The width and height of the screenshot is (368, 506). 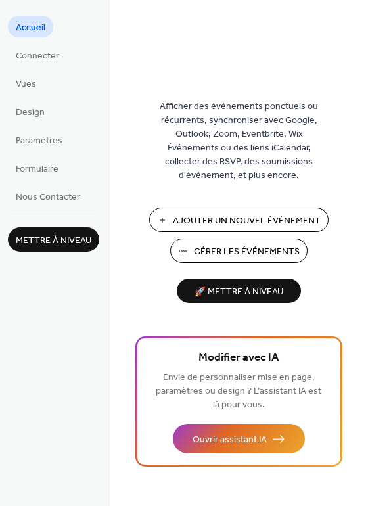 What do you see at coordinates (48, 196) in the screenshot?
I see `a: Nous Contacter` at bounding box center [48, 196].